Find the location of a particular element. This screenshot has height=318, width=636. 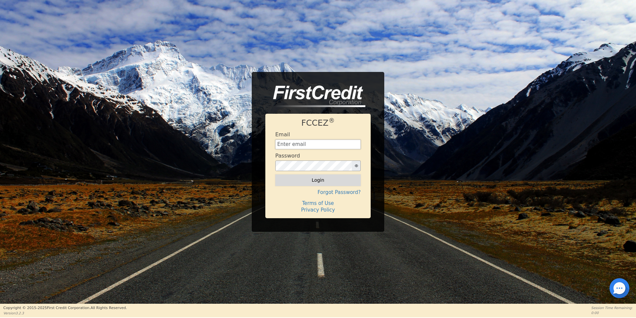

p: Copyright © 2015- 2025 First Credit Corporation. is located at coordinates (65, 308).